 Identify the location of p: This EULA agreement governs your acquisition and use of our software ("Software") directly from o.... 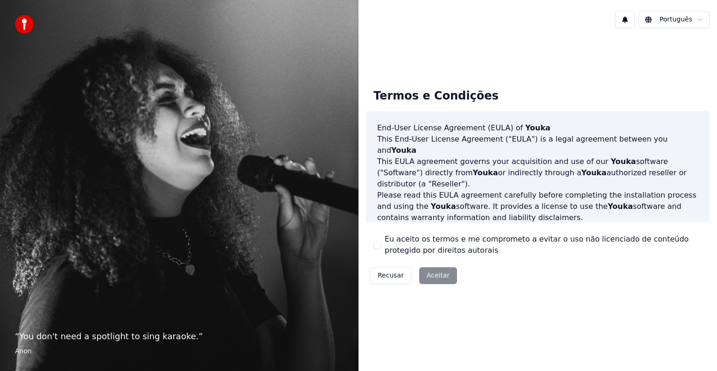
(538, 173).